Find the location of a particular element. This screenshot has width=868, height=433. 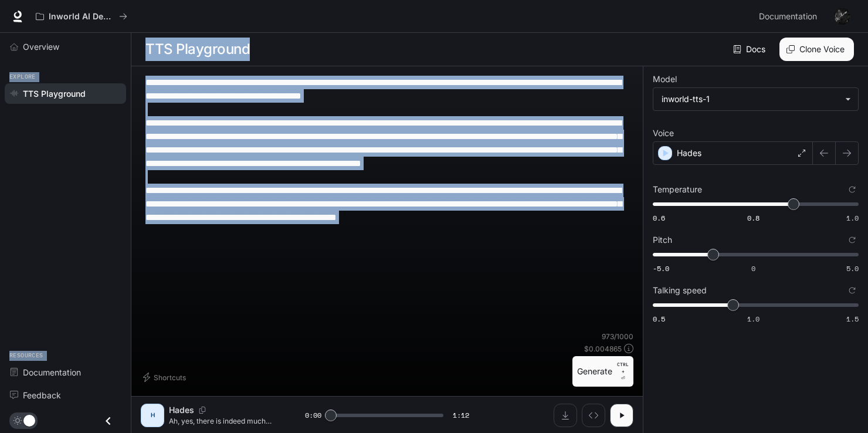

button: User avatar is located at coordinates (842, 16).